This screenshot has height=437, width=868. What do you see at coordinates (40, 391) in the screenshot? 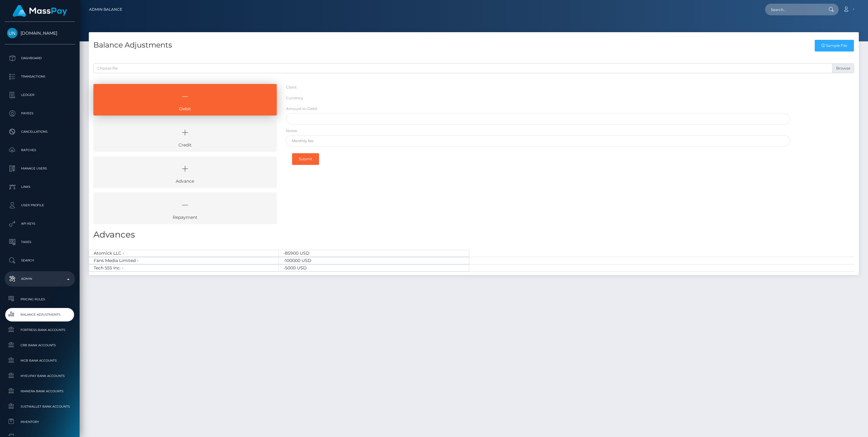
I see `a: Ibanera Bank Accounts` at bounding box center [40, 391].